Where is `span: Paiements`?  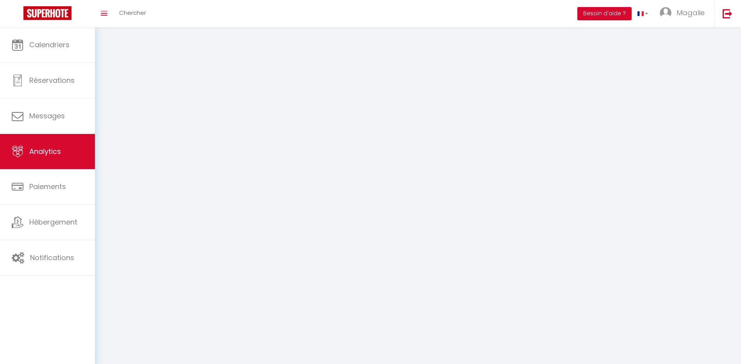 span: Paiements is located at coordinates (48, 186).